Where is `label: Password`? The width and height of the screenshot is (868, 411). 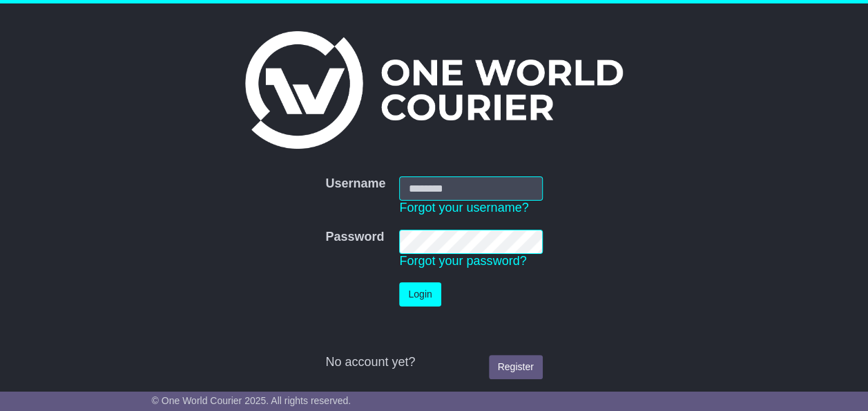 label: Password is located at coordinates (355, 237).